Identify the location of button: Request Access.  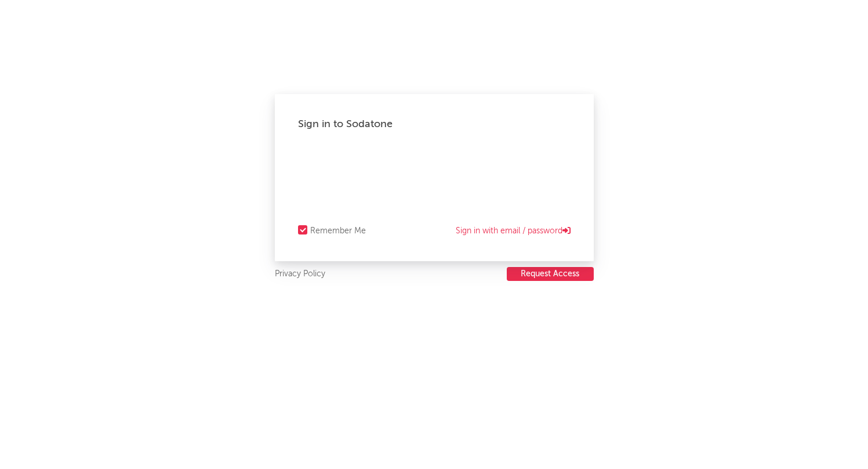
(550, 274).